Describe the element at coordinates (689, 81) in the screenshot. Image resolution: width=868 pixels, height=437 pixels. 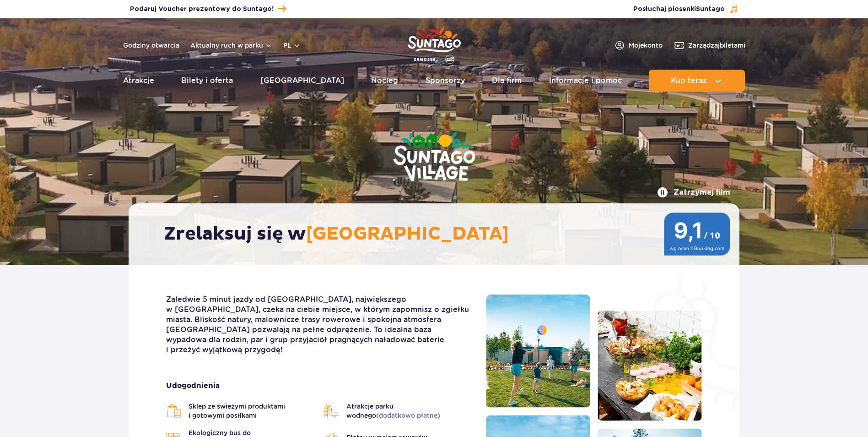
I see `span: Kup teraz` at that location.